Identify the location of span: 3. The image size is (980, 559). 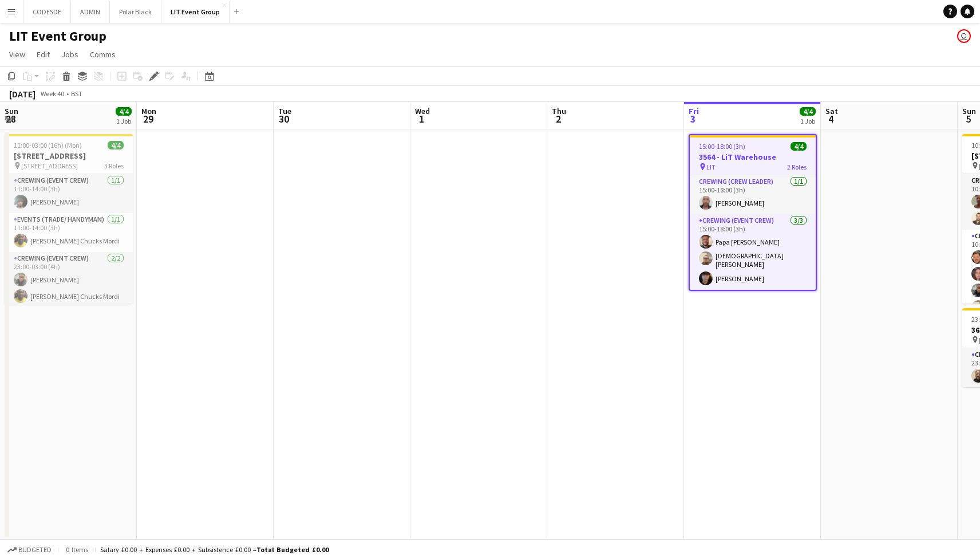
(693, 119).